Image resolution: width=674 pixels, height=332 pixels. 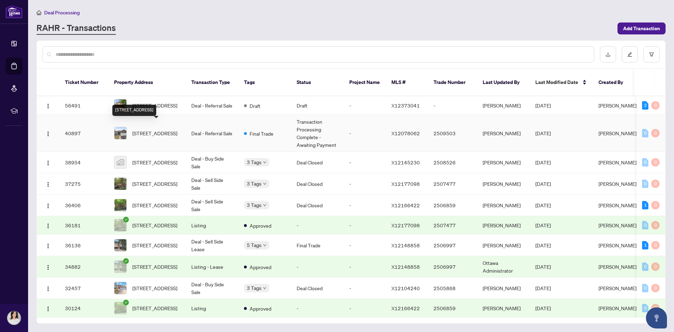 What do you see at coordinates (406, 105) in the screenshot?
I see `span: X12373041` at bounding box center [406, 105].